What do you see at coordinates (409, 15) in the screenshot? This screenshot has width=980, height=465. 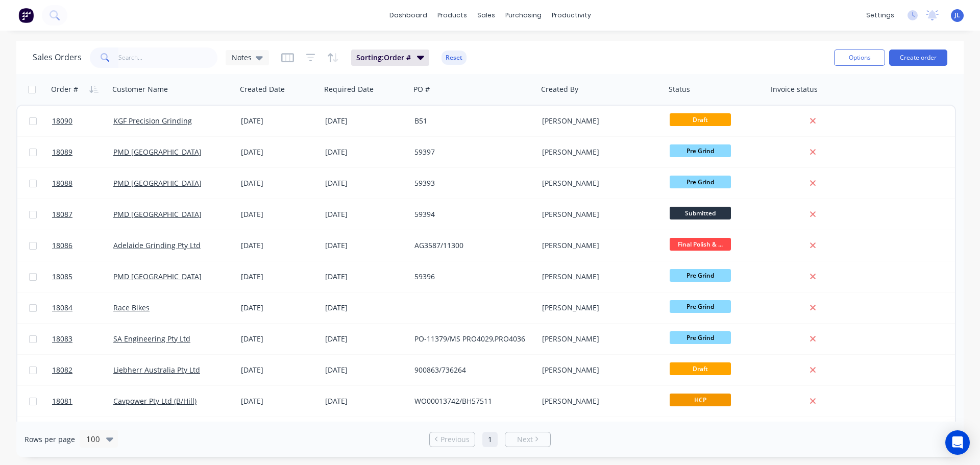 I see `a: dashboard` at bounding box center [409, 15].